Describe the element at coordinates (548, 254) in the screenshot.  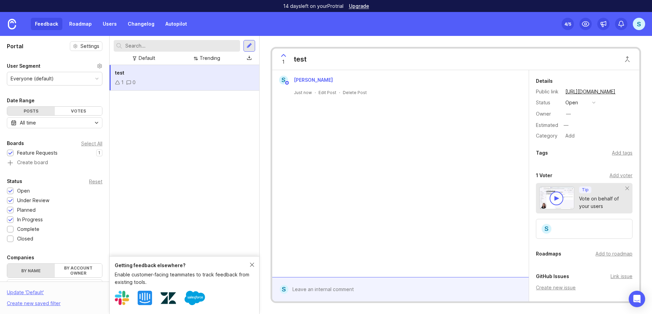
I see `div: Roadmaps` at that location.